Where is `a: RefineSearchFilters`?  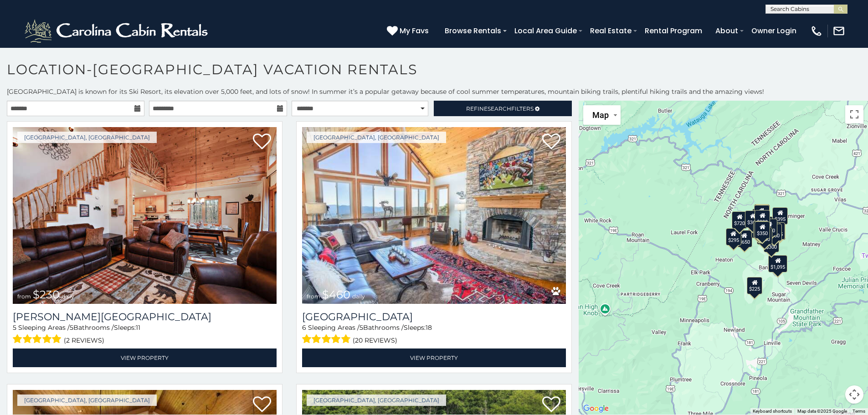
a: RefineSearchFilters is located at coordinates (502, 109).